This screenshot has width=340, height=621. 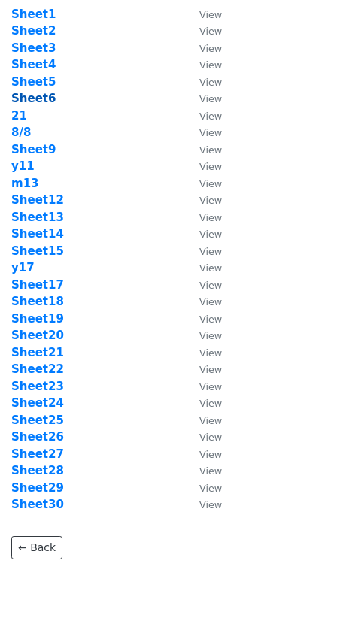 I want to click on a: Sheet13, so click(x=38, y=217).